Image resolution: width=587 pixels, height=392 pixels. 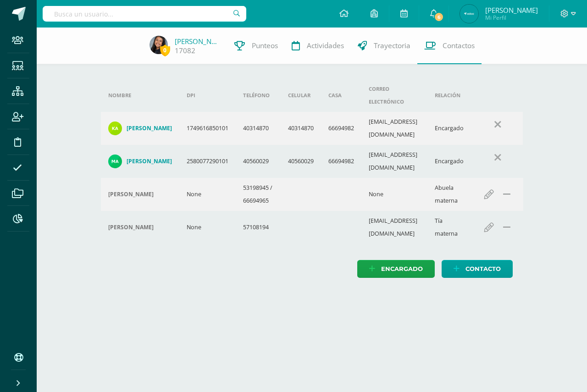 What do you see at coordinates (449, 95) in the screenshot?
I see `th: Relación` at bounding box center [449, 95].